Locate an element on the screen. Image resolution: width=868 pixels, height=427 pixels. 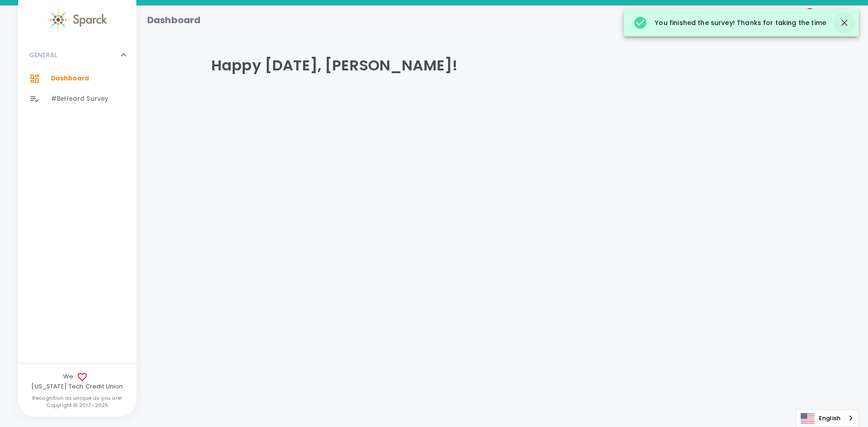
div: #BeHeard Survey is located at coordinates (78, 99).